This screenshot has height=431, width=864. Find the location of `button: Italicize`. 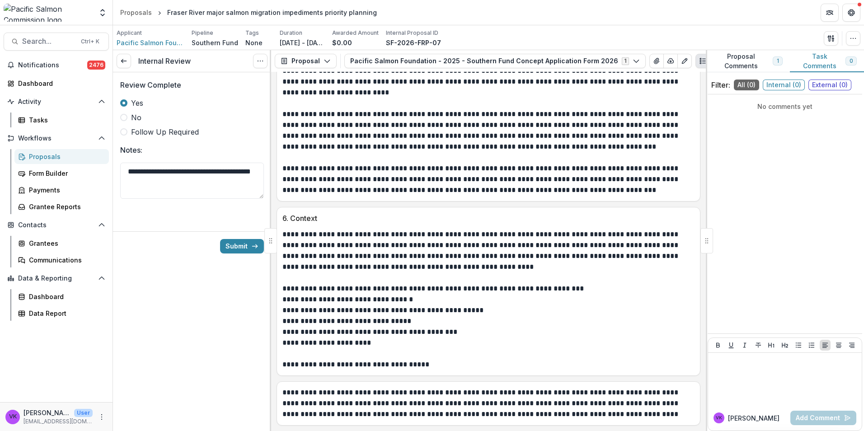

button: Italicize is located at coordinates (745, 345).